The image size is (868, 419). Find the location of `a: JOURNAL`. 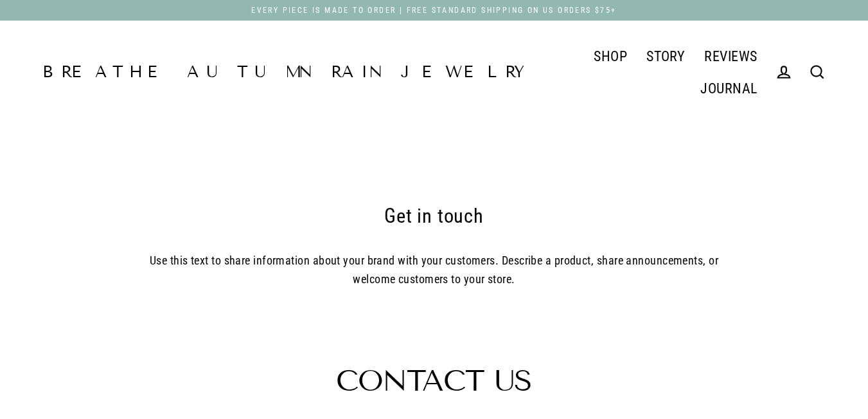

a: JOURNAL is located at coordinates (729, 88).